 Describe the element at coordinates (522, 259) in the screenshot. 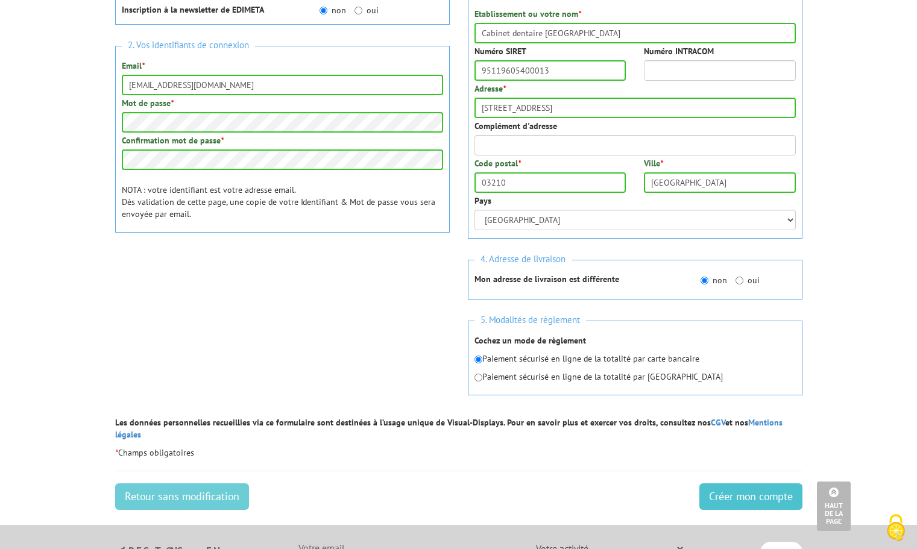

I see `span: 4. Adresse de livraison` at that location.